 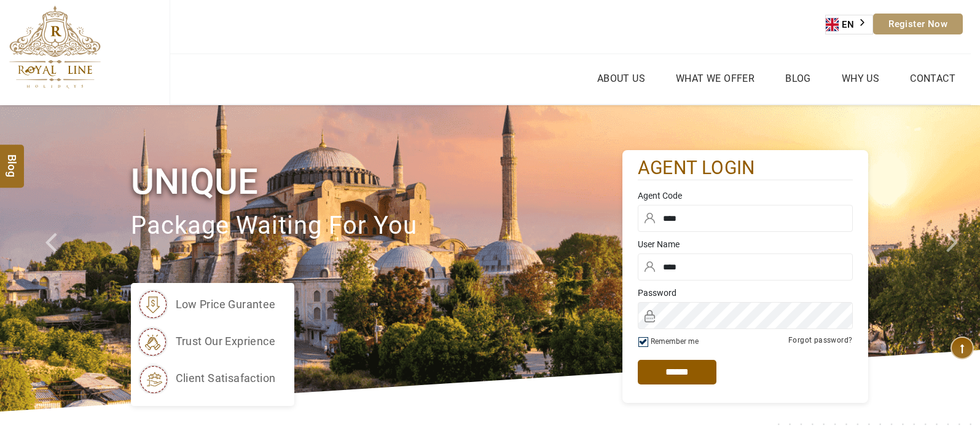 I want to click on aside: Language selected: English, so click(x=848, y=24).